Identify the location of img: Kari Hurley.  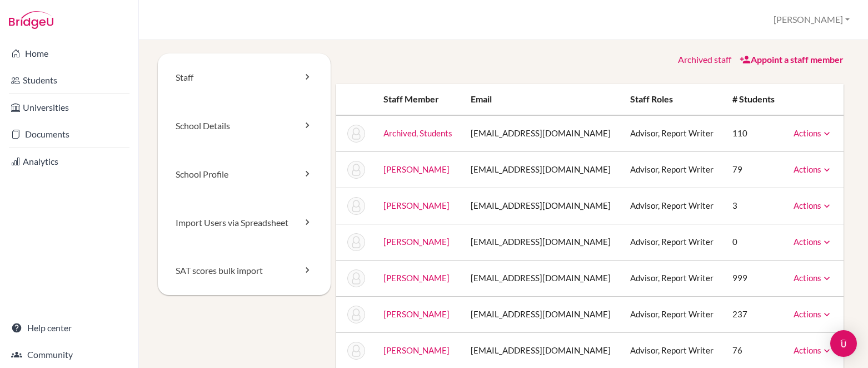
(356, 206).